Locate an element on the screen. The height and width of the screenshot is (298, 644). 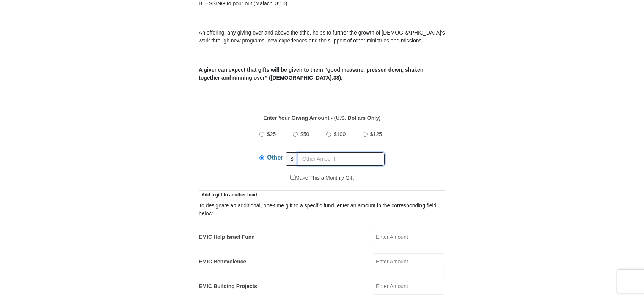
span: Add a gift to another fund is located at coordinates (228, 195).